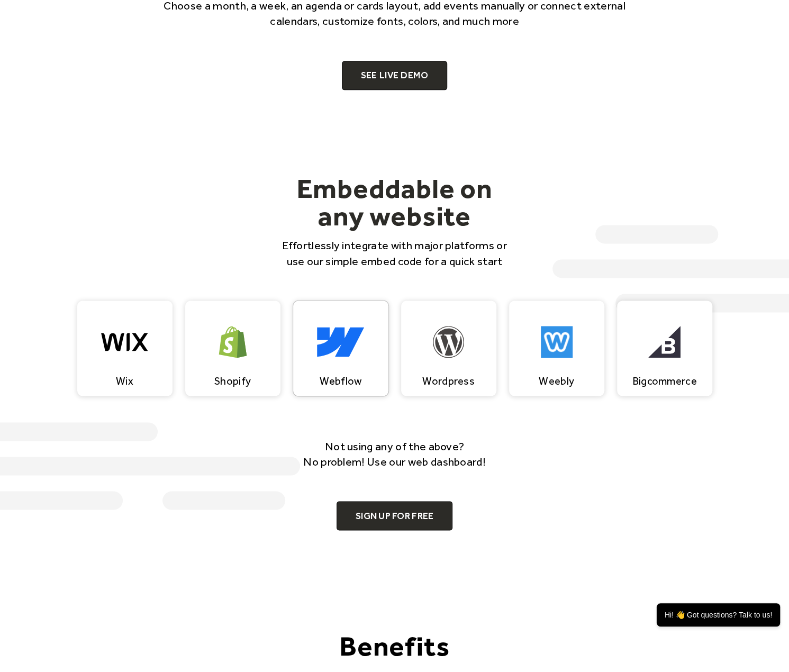  What do you see at coordinates (664, 381) in the screenshot?
I see `div: Bigcommerce` at bounding box center [664, 381].